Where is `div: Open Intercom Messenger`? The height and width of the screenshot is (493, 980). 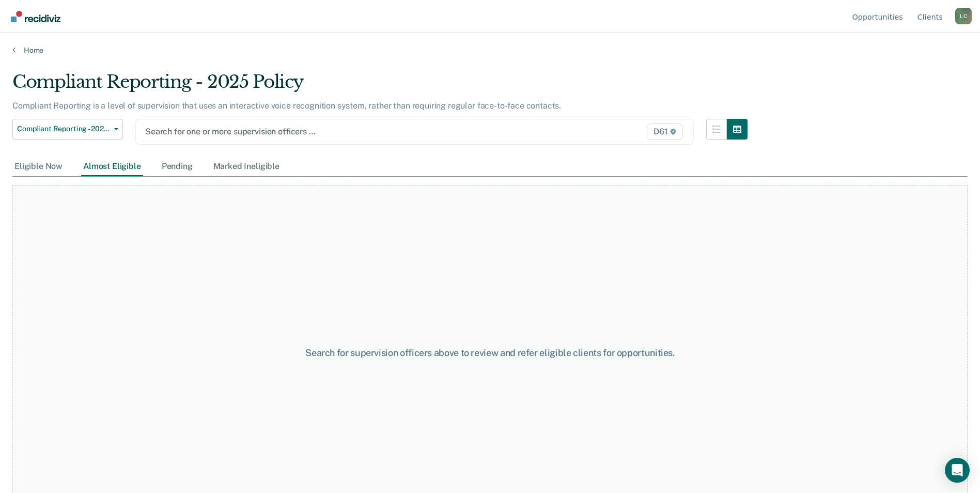
div: Open Intercom Messenger is located at coordinates (958, 470).